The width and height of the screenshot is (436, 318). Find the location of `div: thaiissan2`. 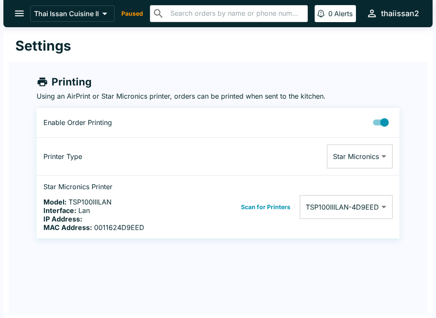

div: thaiissan2 is located at coordinates (400, 14).